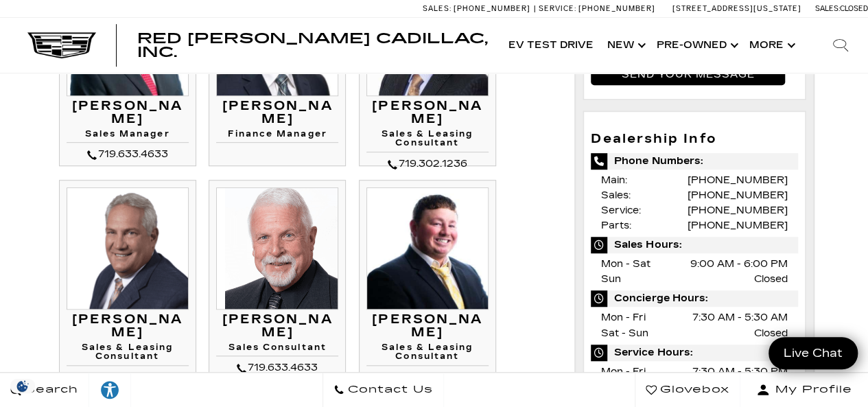  I want to click on span: 9:00 AM - 6:00 PM, so click(739, 264).